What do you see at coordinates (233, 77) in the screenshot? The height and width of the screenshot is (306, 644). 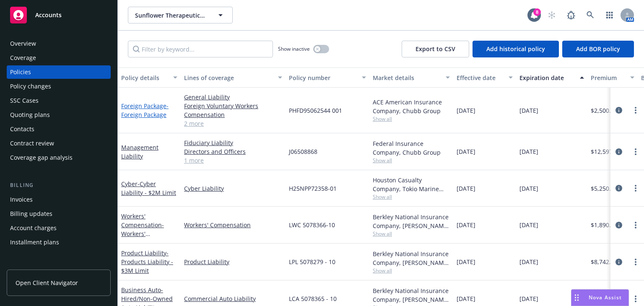 I see `button: Lines of coverage` at bounding box center [233, 77].